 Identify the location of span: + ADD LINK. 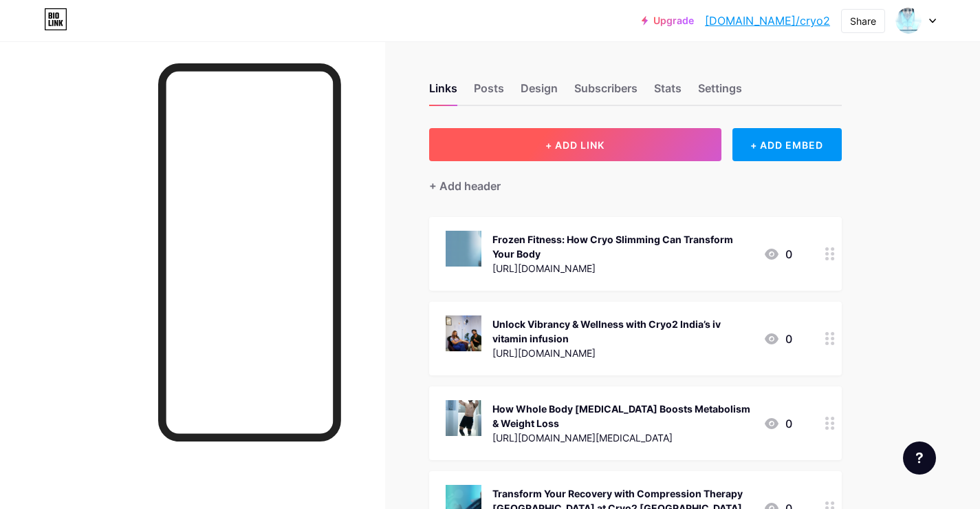
(575, 144).